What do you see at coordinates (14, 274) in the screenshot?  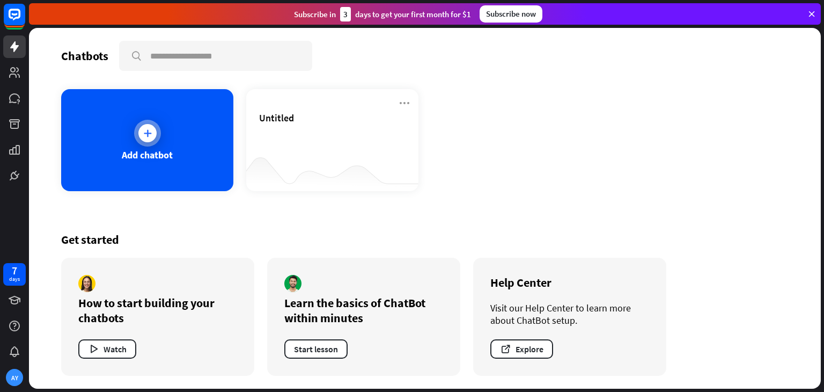 I see `a: 7 days` at bounding box center [14, 274].